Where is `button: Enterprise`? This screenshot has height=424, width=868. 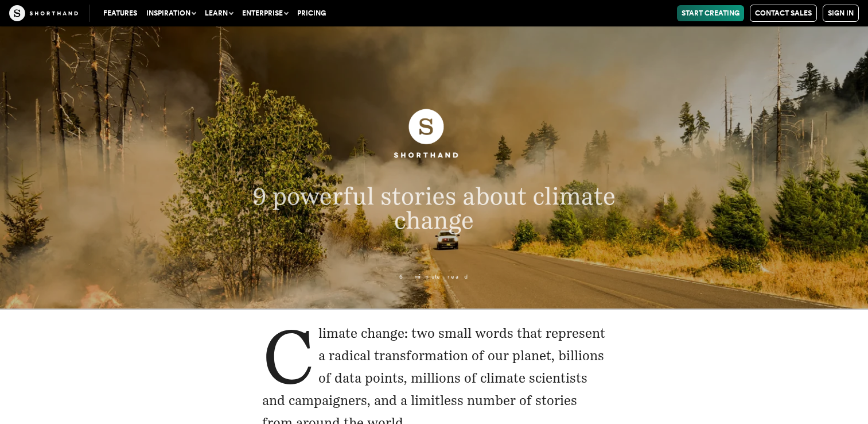 button: Enterprise is located at coordinates (265, 13).